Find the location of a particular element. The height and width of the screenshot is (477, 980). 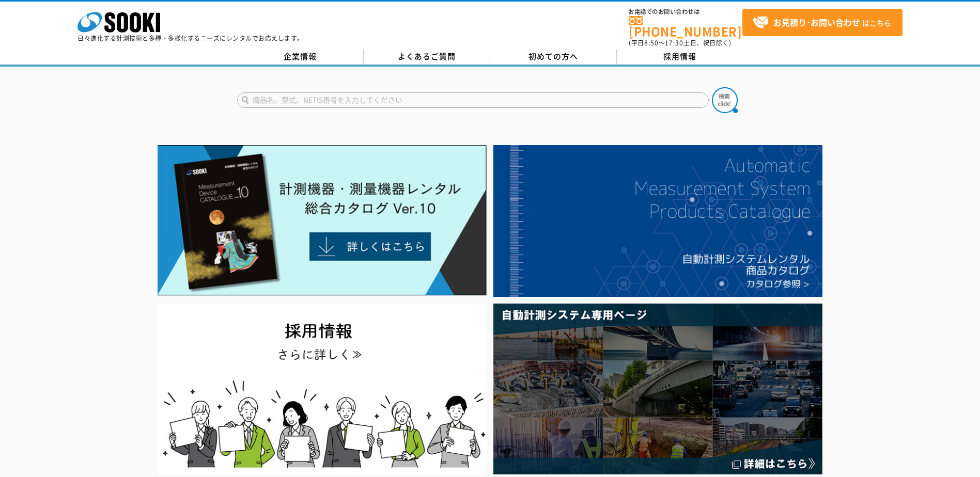

a: 初めての方へ is located at coordinates (553, 57).